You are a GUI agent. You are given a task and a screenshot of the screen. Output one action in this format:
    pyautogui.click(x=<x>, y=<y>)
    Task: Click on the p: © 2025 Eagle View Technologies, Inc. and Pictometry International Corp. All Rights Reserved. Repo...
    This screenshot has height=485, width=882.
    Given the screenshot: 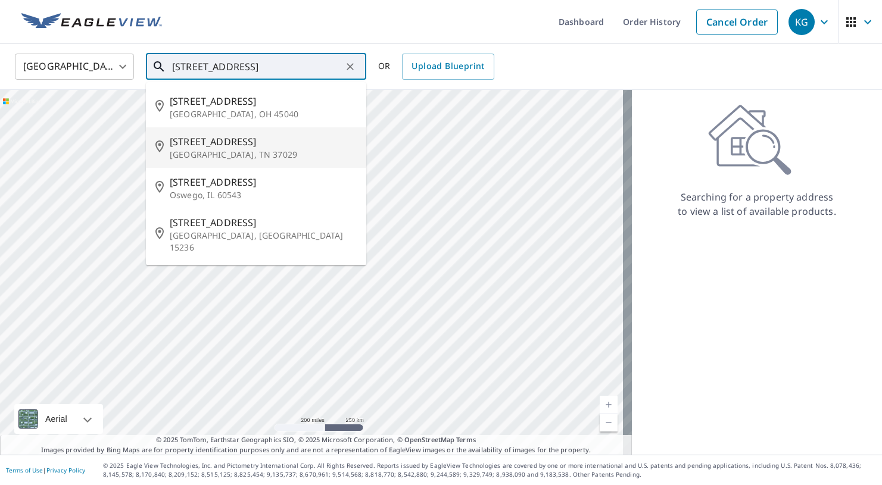 What is the action you would take?
    pyautogui.click(x=490, y=471)
    